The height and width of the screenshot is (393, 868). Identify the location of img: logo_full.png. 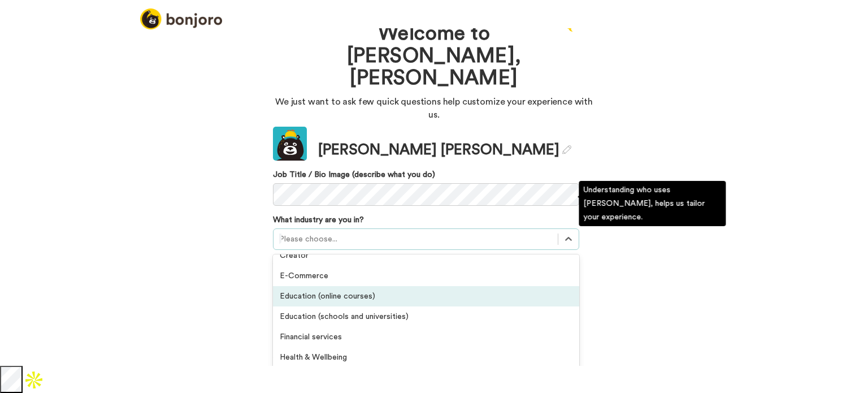
(181, 19).